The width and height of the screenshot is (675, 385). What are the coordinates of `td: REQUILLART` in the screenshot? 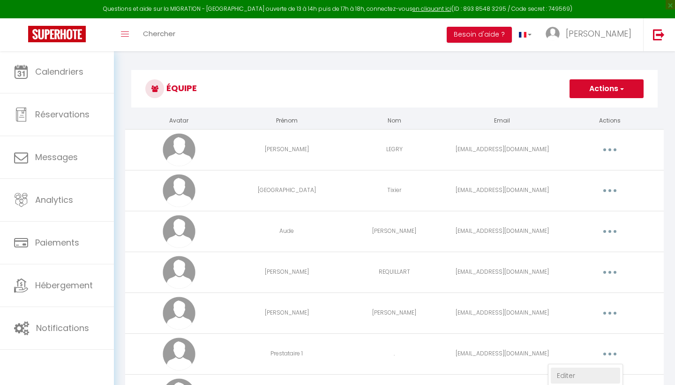 It's located at (395, 272).